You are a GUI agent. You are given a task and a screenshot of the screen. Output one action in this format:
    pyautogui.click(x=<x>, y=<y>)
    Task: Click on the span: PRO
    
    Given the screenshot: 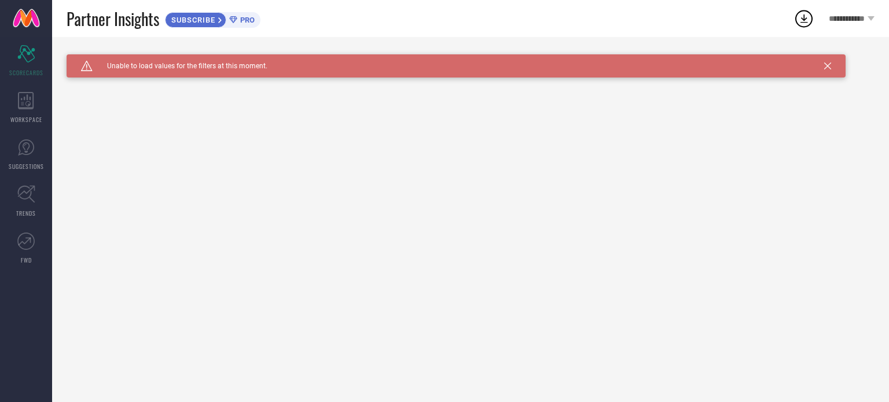 What is the action you would take?
    pyautogui.click(x=246, y=20)
    